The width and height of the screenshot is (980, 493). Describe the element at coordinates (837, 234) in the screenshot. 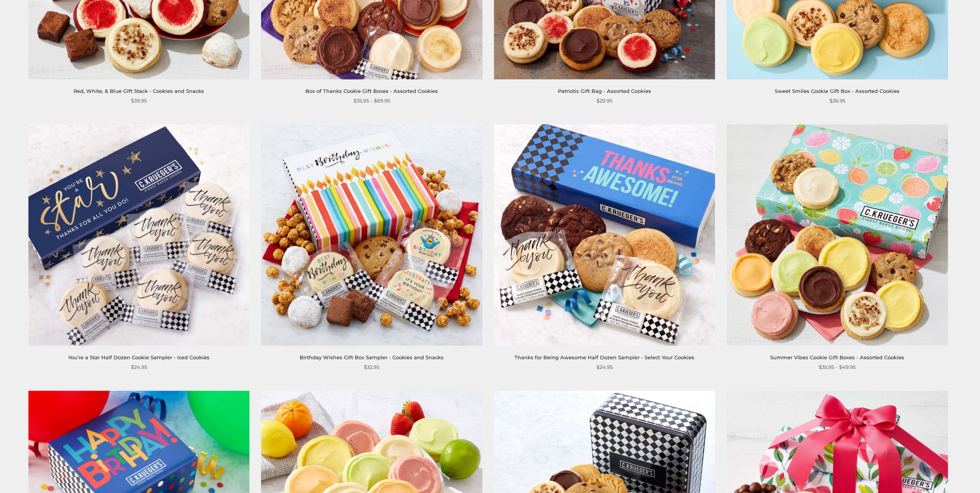

I see `img: Summer Vibes Cookie Gift Boxes - Assorted Cookies` at that location.